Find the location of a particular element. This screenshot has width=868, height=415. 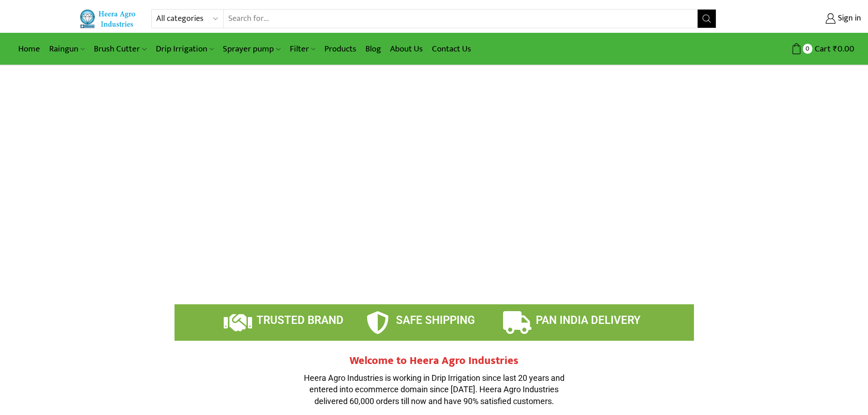

a: Sign in is located at coordinates (795, 19).